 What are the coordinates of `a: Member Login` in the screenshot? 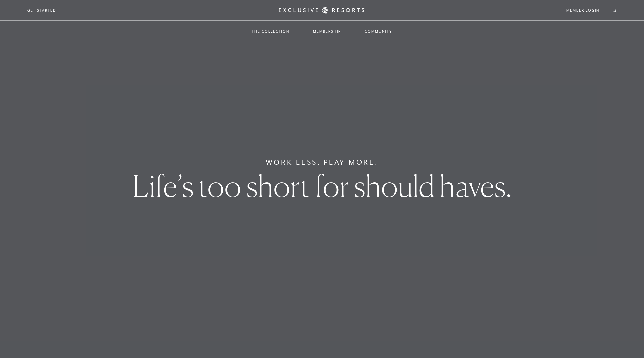 It's located at (583, 11).